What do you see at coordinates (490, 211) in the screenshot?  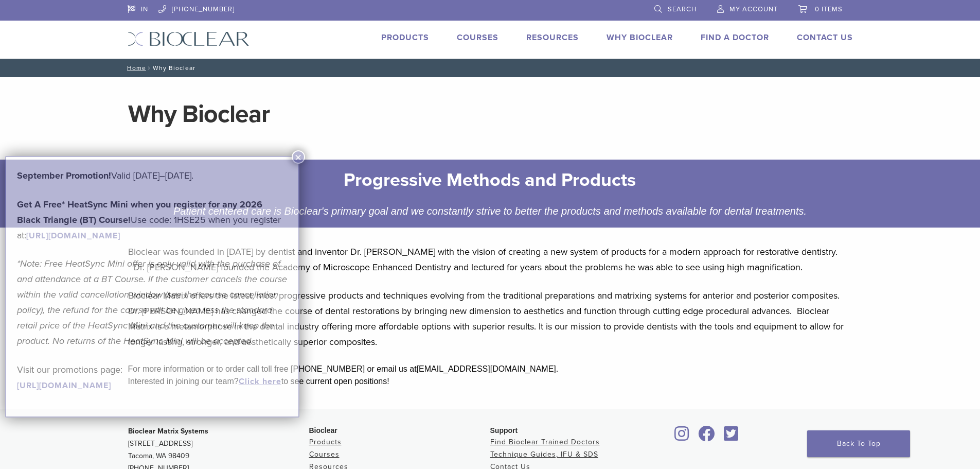 I see `div: Patient centered care is Bioclear's primary goal and we constantly strive to better the products ...` at bounding box center [490, 211].